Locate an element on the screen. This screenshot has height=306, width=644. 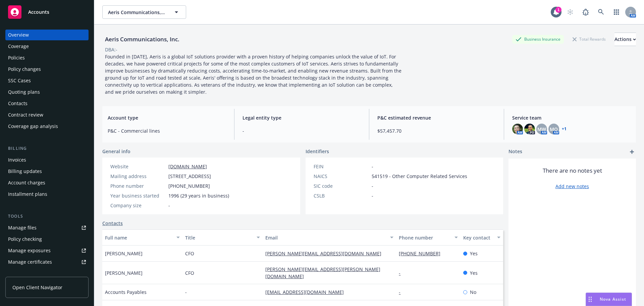
span: P&C - Commercial lines is located at coordinates (166, 131).